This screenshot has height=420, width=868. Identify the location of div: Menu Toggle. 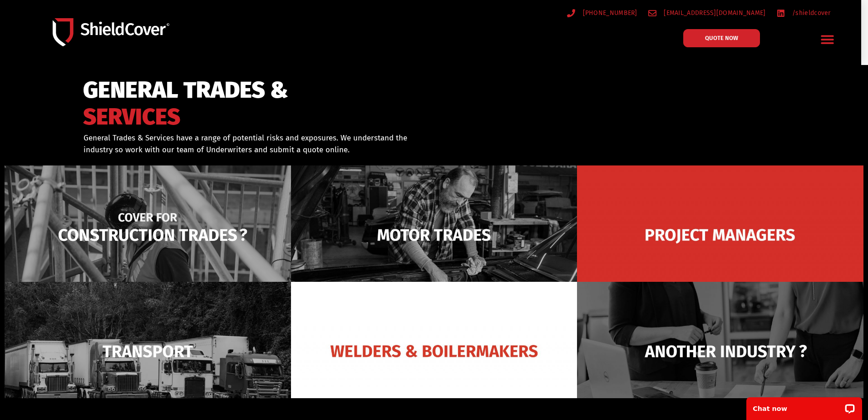
(827, 39).